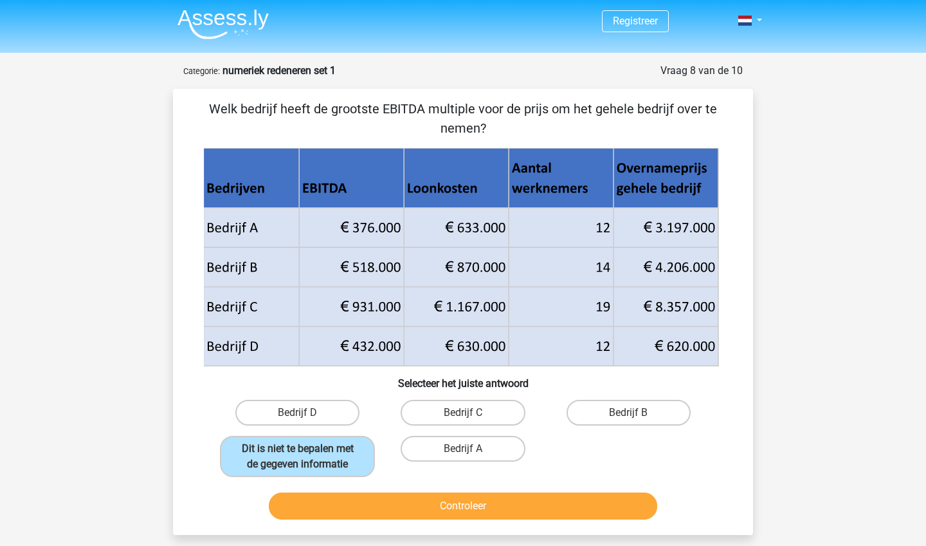 This screenshot has width=926, height=546. Describe the element at coordinates (463, 378) in the screenshot. I see `h6: Selecteer het juiste antwoord` at that location.